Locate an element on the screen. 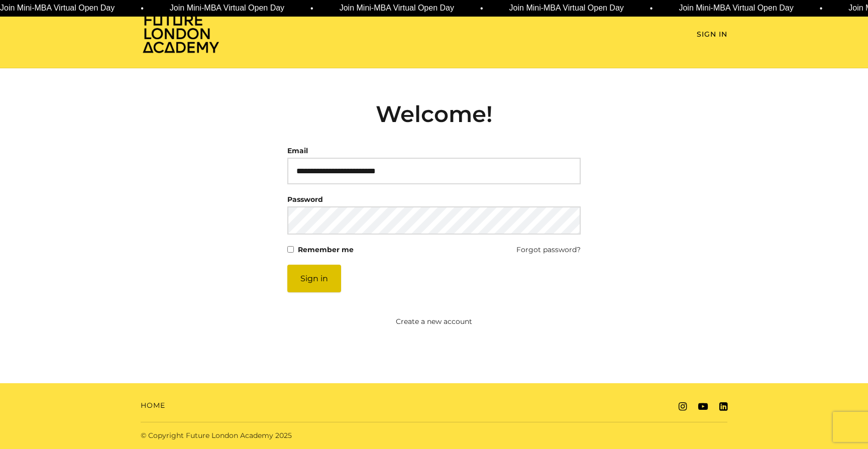  img: Home Page is located at coordinates (181, 33).